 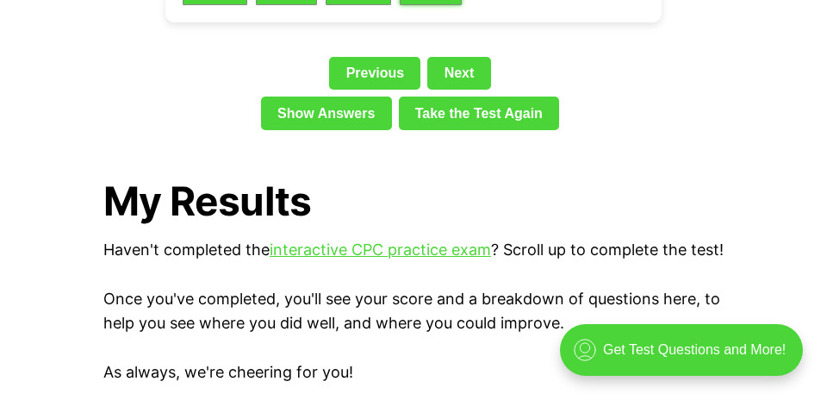 I want to click on a: Take the Test Again, so click(x=479, y=113).